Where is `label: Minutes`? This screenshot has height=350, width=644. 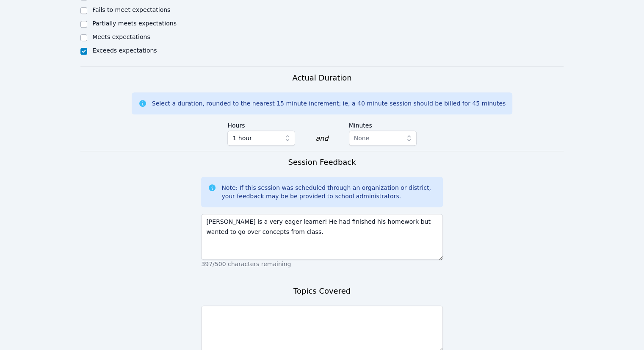 label: Minutes is located at coordinates (383, 124).